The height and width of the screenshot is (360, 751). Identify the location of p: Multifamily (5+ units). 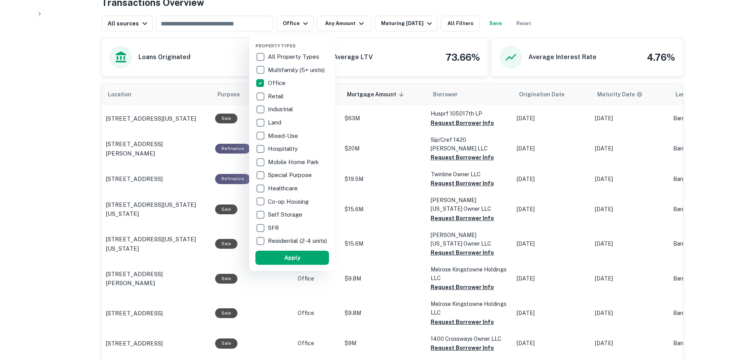
(297, 70).